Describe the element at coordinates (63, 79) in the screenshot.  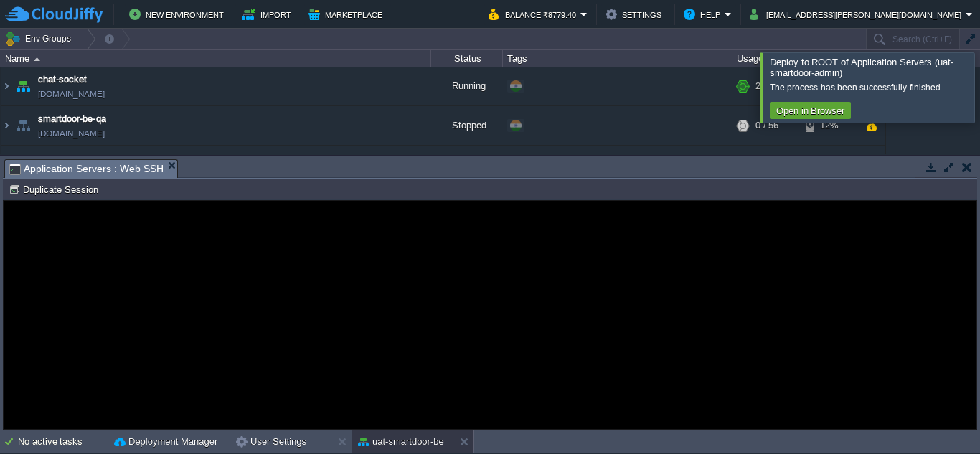
I see `span: chat-socket` at that location.